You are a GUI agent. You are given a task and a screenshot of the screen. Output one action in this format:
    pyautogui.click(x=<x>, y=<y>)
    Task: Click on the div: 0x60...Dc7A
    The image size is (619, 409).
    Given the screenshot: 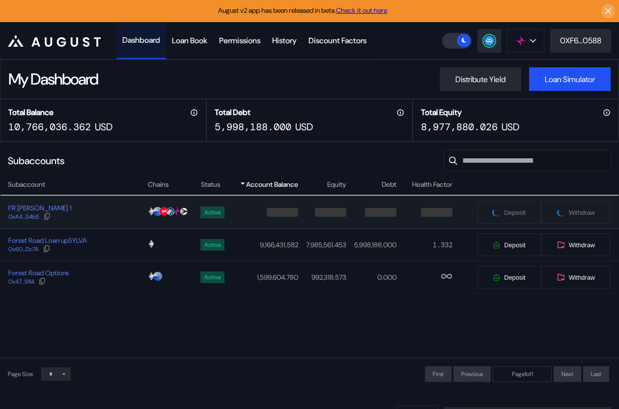 What is the action you would take?
    pyautogui.click(x=24, y=249)
    